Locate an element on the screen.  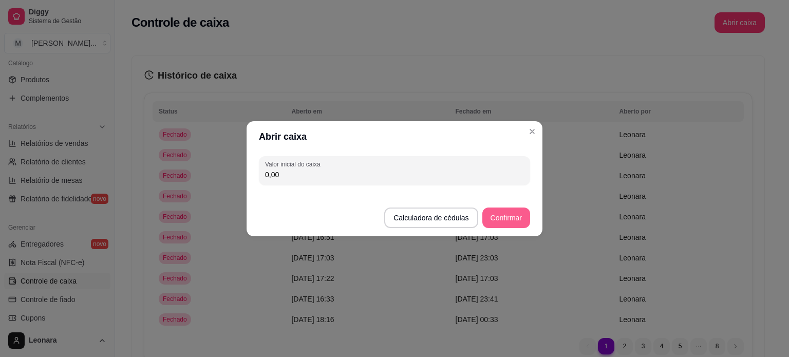
button: Calculadora de cédulas is located at coordinates (431, 218).